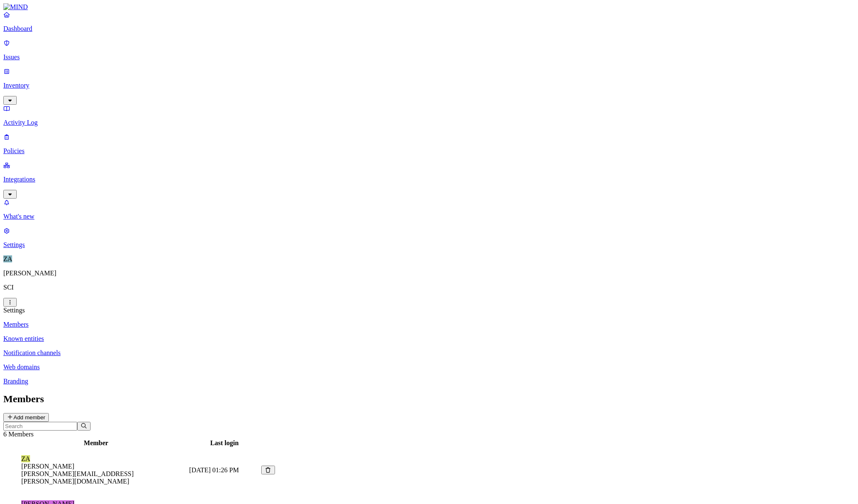  What do you see at coordinates (429, 216) in the screenshot?
I see `p: What's new` at bounding box center [429, 216].